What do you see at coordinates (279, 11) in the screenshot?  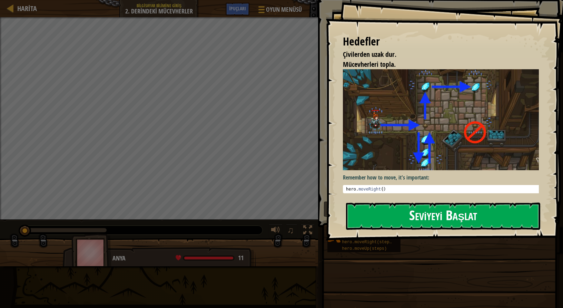 I see `button: Oyun Menüsü` at bounding box center [279, 11].